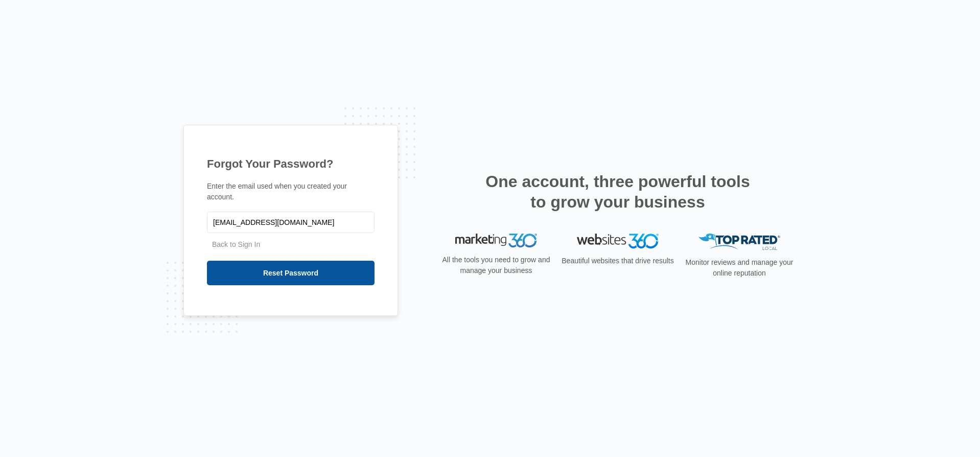 The height and width of the screenshot is (457, 980). I want to click on h1: Forgot Your Password?, so click(291, 164).